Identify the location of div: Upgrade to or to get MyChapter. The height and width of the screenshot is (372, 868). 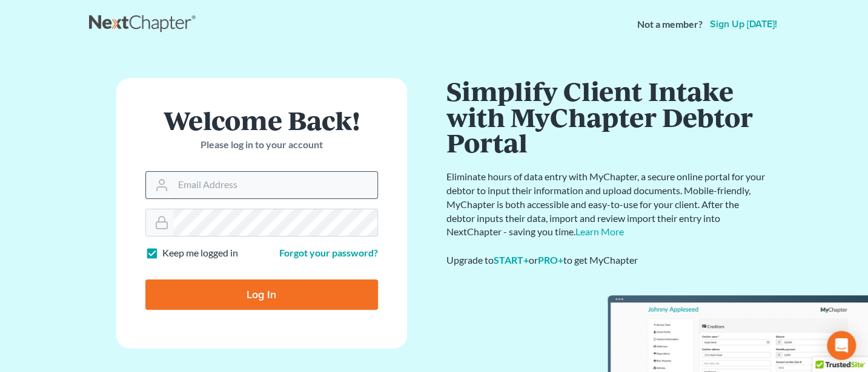
(607, 261).